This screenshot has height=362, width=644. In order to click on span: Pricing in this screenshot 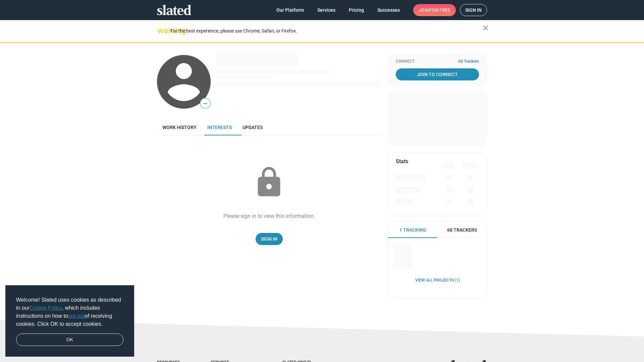, I will do `click(356, 10)`.